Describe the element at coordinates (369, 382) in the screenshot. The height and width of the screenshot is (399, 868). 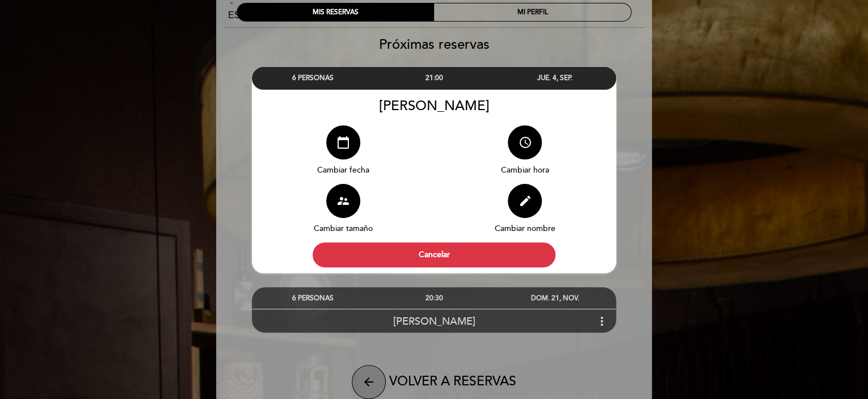
I see `i: arrow_back` at that location.